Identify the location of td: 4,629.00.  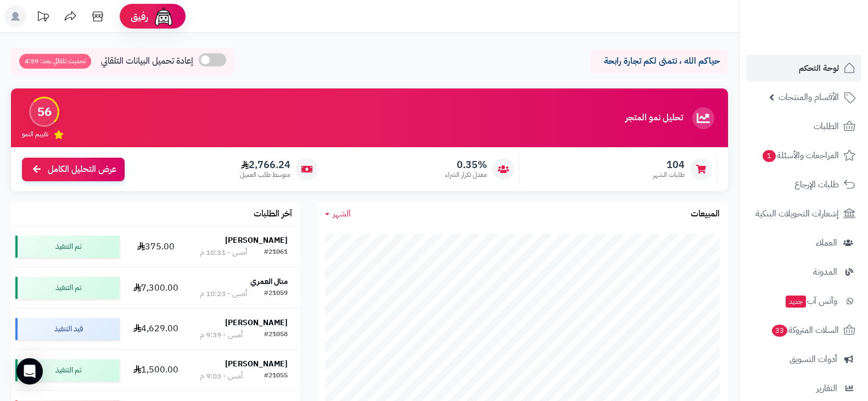
(155, 329).